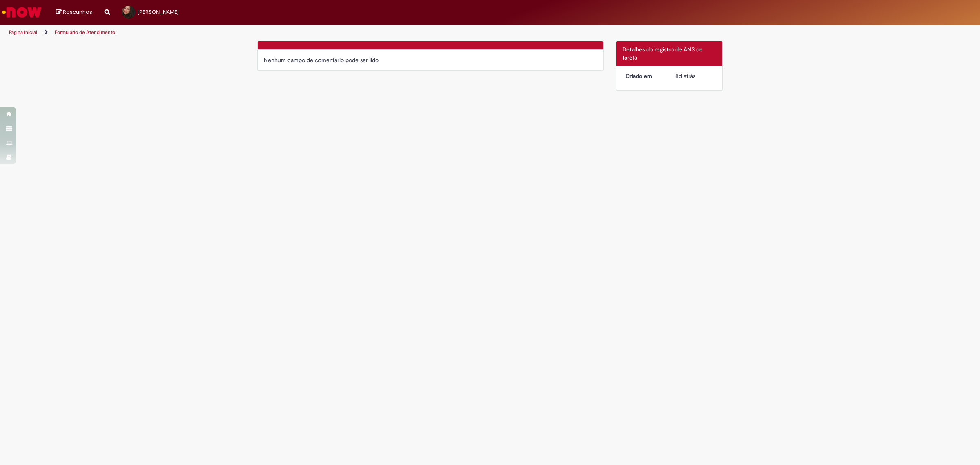 Image resolution: width=980 pixels, height=465 pixels. Describe the element at coordinates (662, 53) in the screenshot. I see `span: Detalhes do registro de ANS de tarefa` at that location.